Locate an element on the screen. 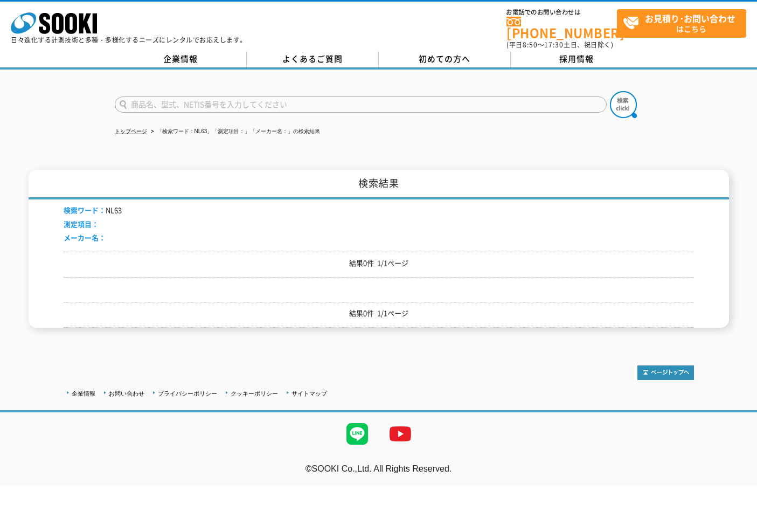  input: 商品名、型式、NETIS番号を入力してください is located at coordinates (361, 105).